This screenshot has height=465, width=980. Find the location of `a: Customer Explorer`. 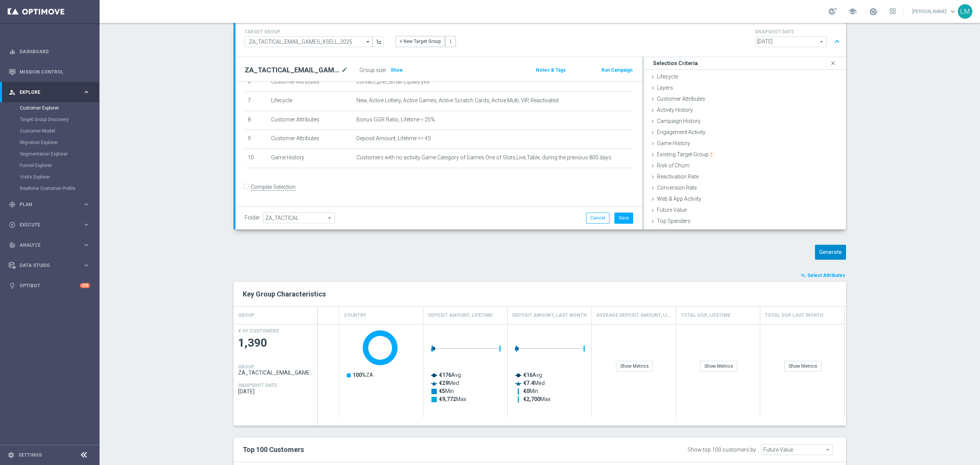

a: Customer Explorer is located at coordinates (50, 108).